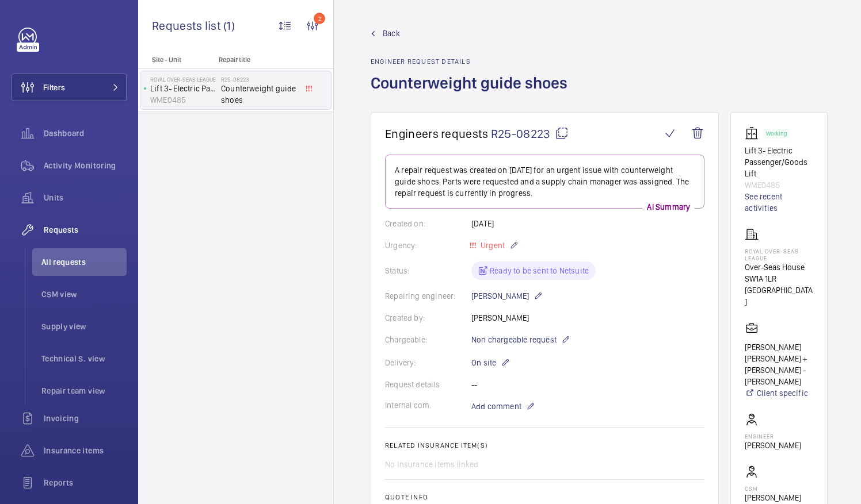  I want to click on span: Reports, so click(85, 483).